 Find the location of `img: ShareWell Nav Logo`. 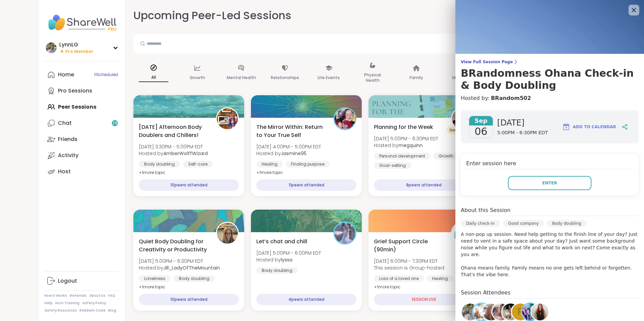

img: ShareWell Nav Logo is located at coordinates (82, 22).